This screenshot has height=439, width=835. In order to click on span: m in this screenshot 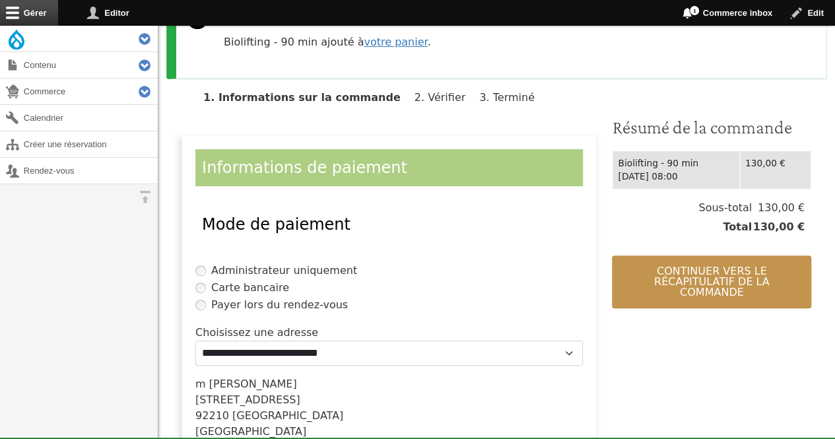, I will do `click(201, 383)`.